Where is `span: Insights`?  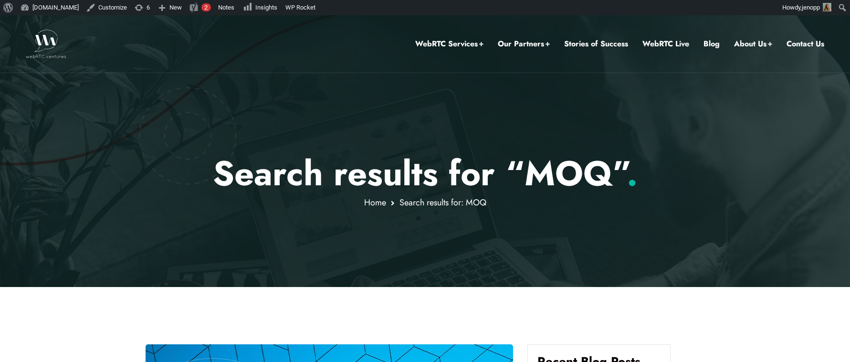
span: Insights is located at coordinates (266, 7).